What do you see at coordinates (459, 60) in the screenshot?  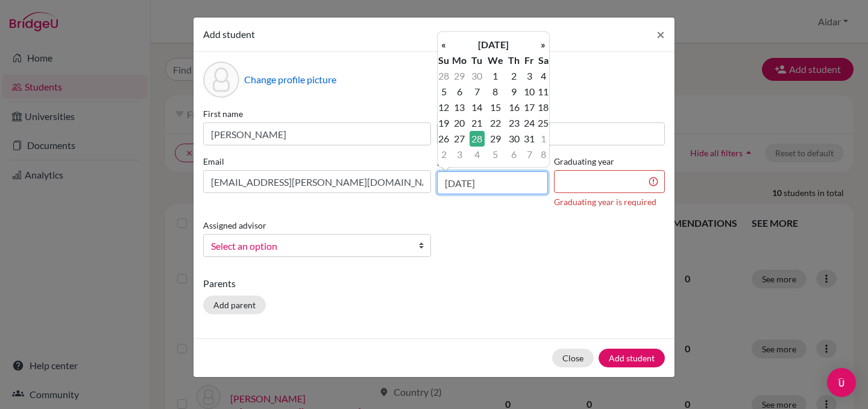 I see `th: Mo` at bounding box center [459, 60].